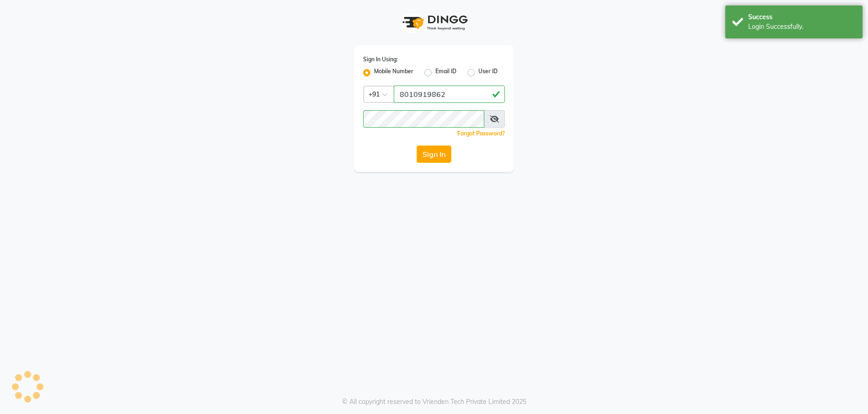  What do you see at coordinates (394, 73) in the screenshot?
I see `label: Mobile Number` at bounding box center [394, 73].